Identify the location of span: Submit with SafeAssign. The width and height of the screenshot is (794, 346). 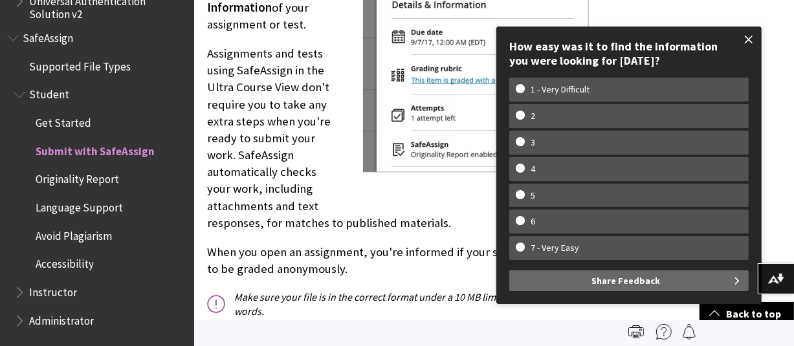
(95, 149).